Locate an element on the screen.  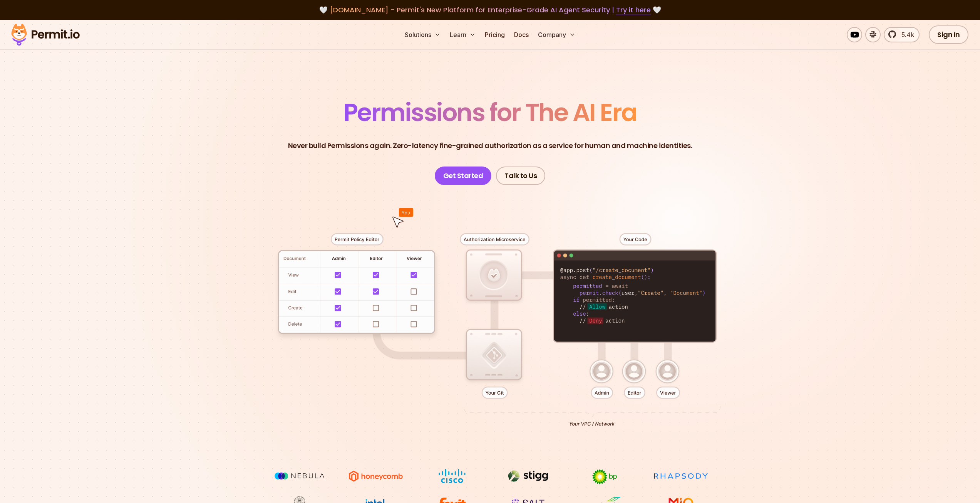
img: Permit logo is located at coordinates (45, 35).